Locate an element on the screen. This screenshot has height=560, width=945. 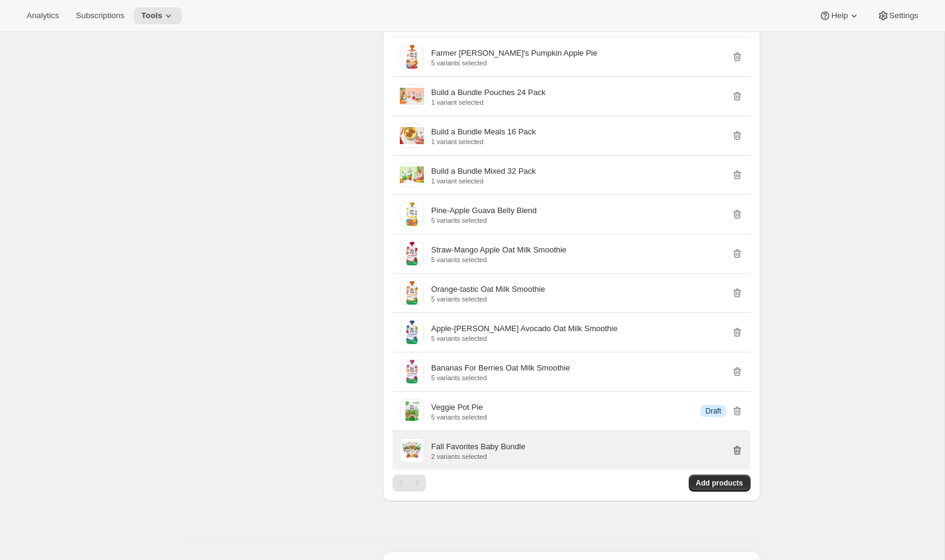
img: Veggie Pot Pie is located at coordinates (412, 411).